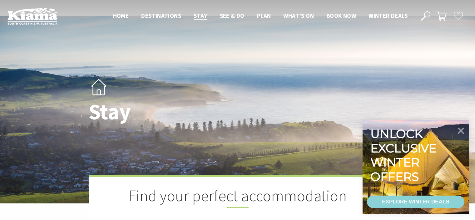 The image size is (475, 220). What do you see at coordinates (161, 16) in the screenshot?
I see `span: Destinations` at bounding box center [161, 16].